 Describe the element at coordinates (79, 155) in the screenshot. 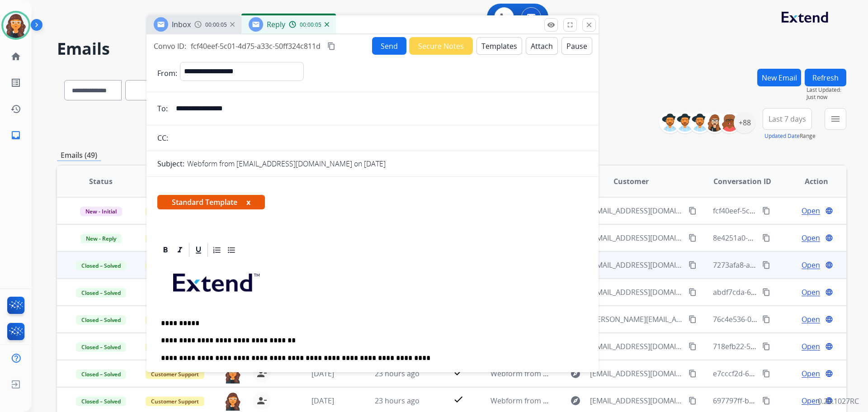

I see `p: Emails (49)` at that location.